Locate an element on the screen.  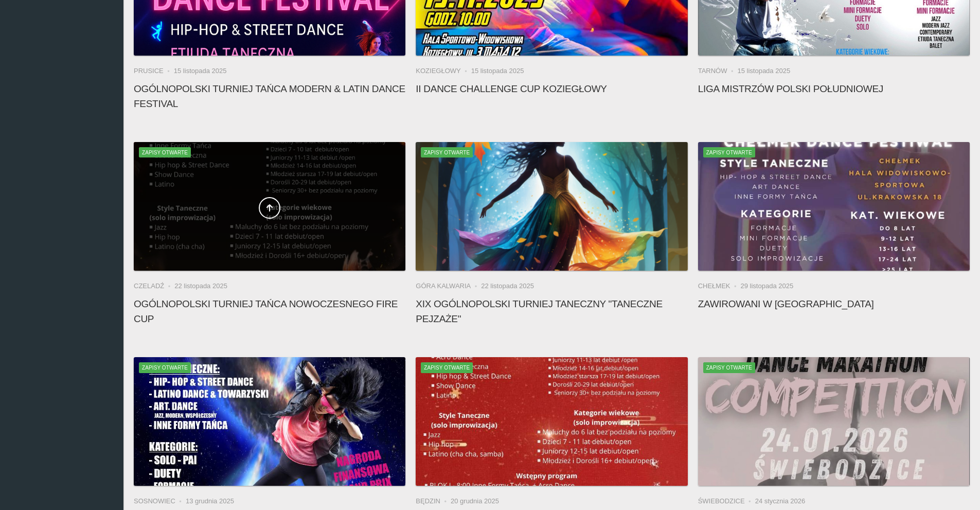
li: 29 listopada 2025 is located at coordinates (767, 286).